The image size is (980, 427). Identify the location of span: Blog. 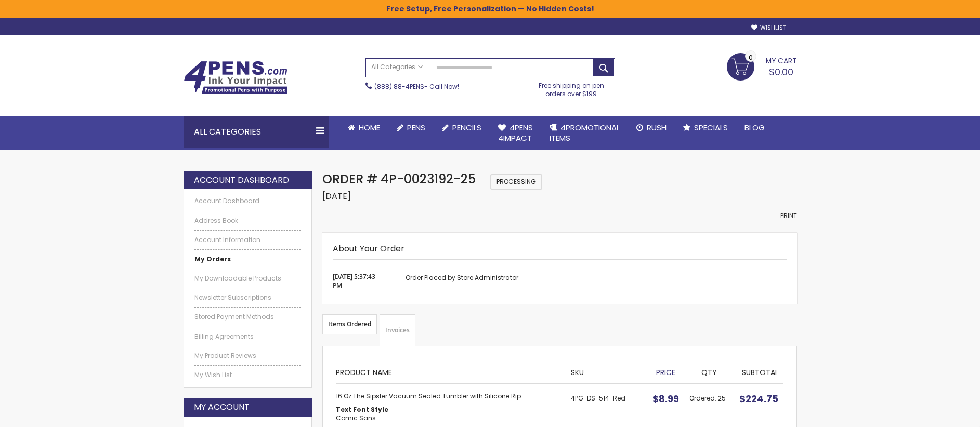
(754, 128).